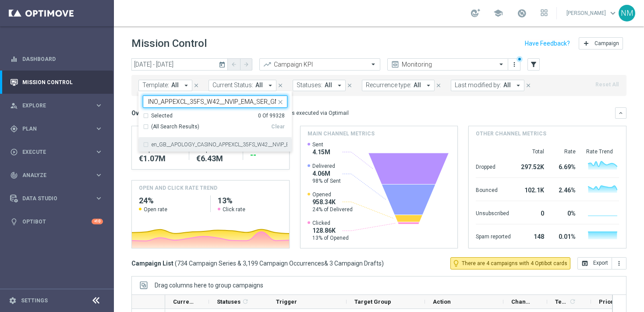 The image size is (644, 312). What do you see at coordinates (56, 105) in the screenshot?
I see `div: person_search Explore keyboard_arrow_right` at bounding box center [56, 105].